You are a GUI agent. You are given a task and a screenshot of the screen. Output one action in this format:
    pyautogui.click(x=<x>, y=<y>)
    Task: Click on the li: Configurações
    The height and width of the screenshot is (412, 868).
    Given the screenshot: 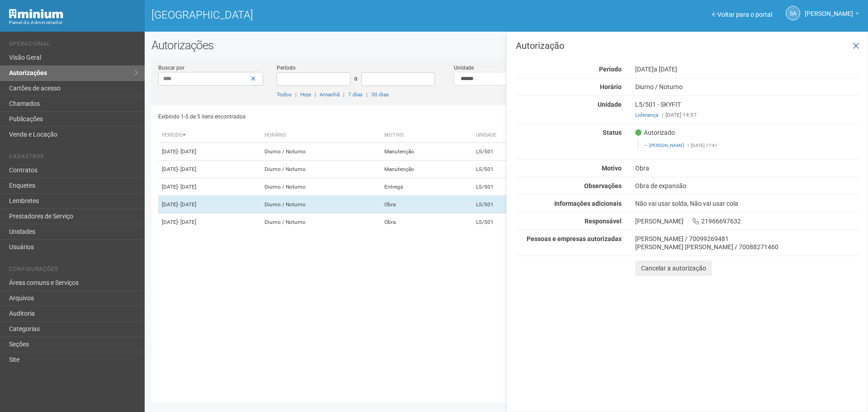 What is the action you would take?
    pyautogui.click(x=73, y=270)
    